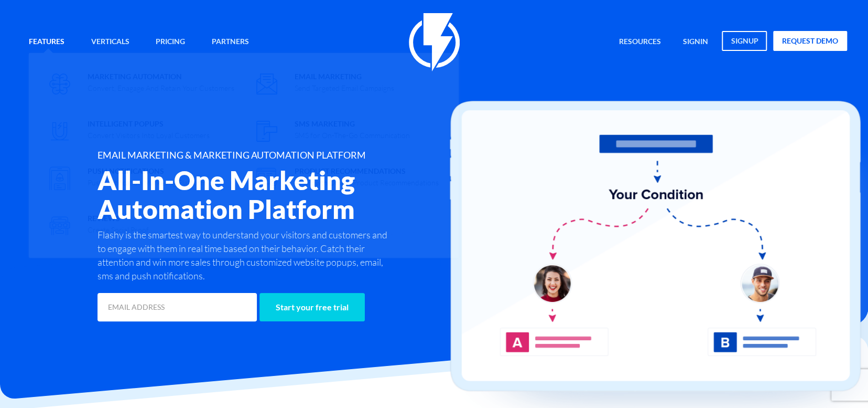  What do you see at coordinates (352, 128) in the screenshot?
I see `span: SMS Marketing` at bounding box center [352, 128].